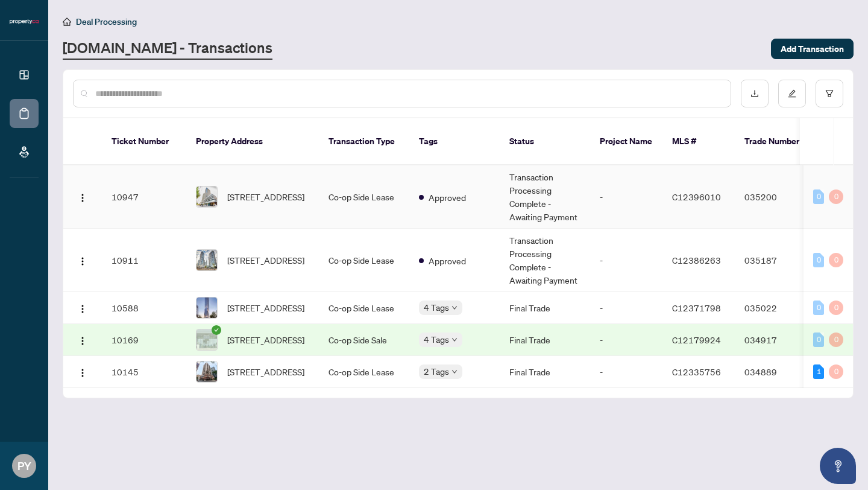 This screenshot has width=868, height=490. What do you see at coordinates (144, 372) in the screenshot?
I see `td: 10145` at bounding box center [144, 372].